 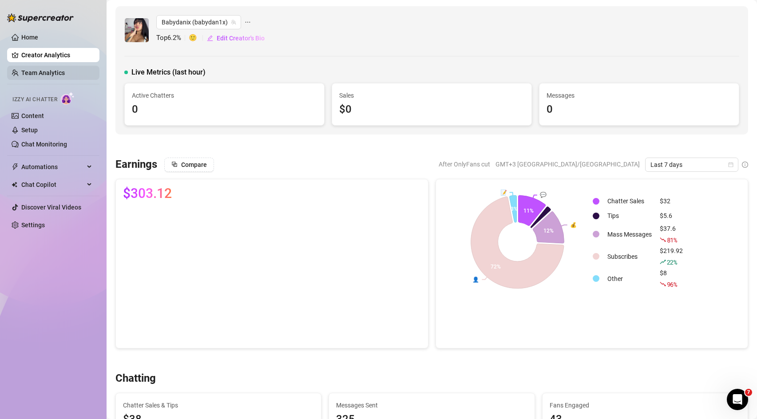 What do you see at coordinates (672, 262) in the screenshot?
I see `span: 22 %` at bounding box center [672, 262].